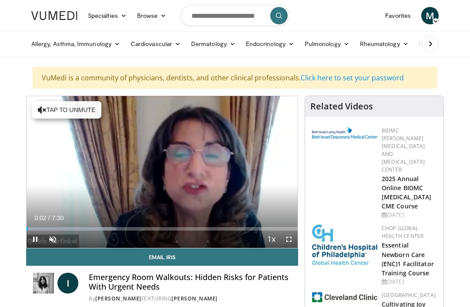 Image resolution: width=470 pixels, height=307 pixels. Describe the element at coordinates (384, 44) in the screenshot. I see `a: Rheumatology` at that location.